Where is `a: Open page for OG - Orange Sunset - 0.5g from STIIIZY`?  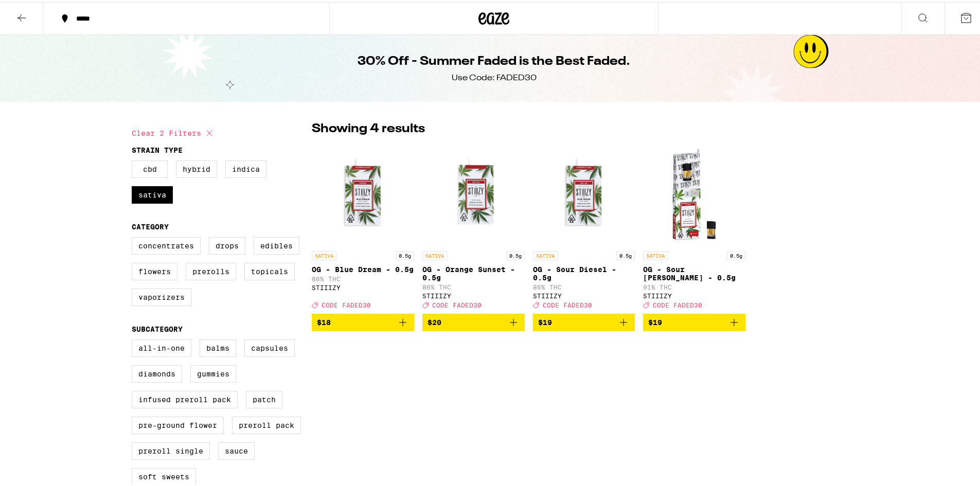
a: Open page for OG - Orange Sunset - 0.5g from STIIIZY is located at coordinates (474, 226).